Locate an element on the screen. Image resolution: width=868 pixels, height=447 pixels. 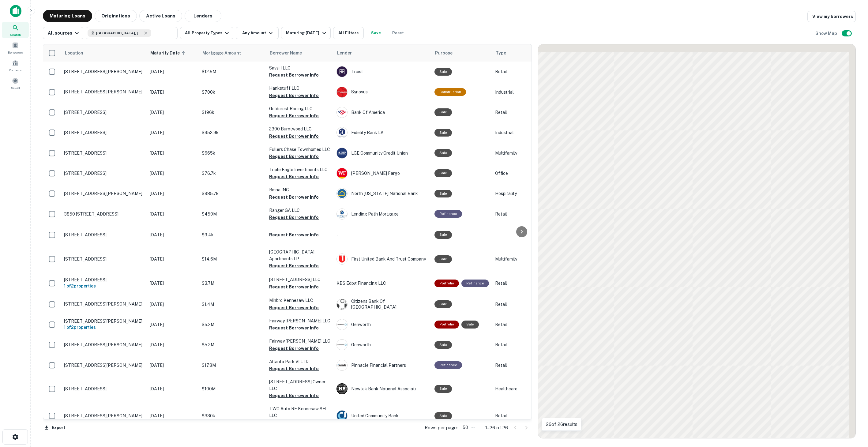
div: Bank Of America is located at coordinates (383, 112).